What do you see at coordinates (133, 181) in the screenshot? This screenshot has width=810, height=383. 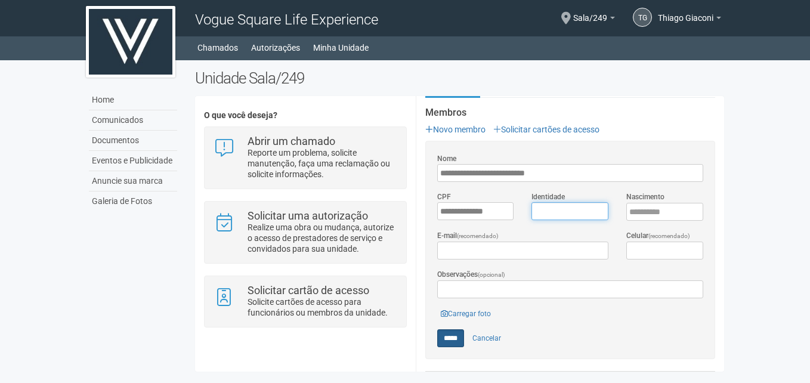 I see `a: Anuncie sua marca` at bounding box center [133, 181].